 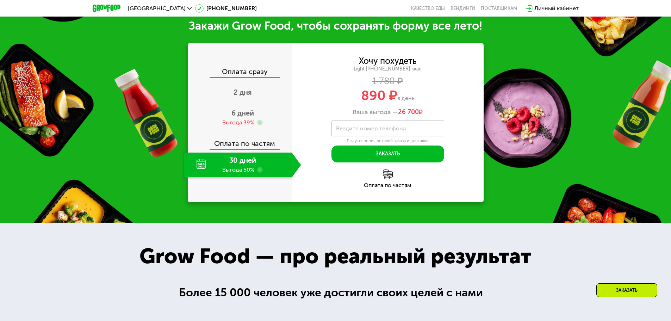 What do you see at coordinates (388, 61) in the screenshot?
I see `div: Хочу похудеть` at bounding box center [388, 61].